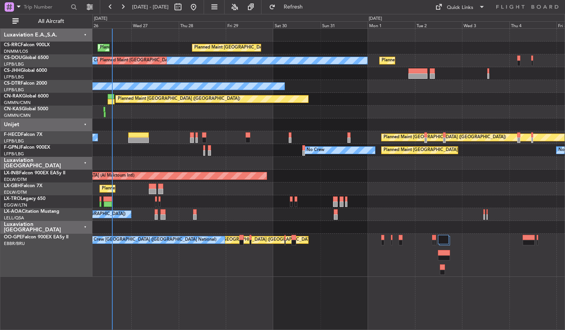  I want to click on div: Wed 27, so click(155, 25).